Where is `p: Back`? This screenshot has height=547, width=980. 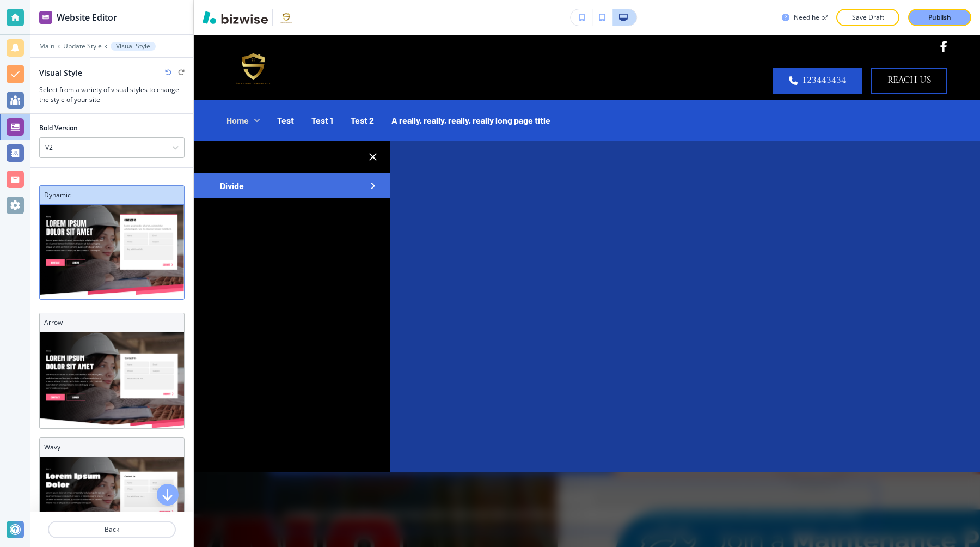
p: Back is located at coordinates (112, 529).